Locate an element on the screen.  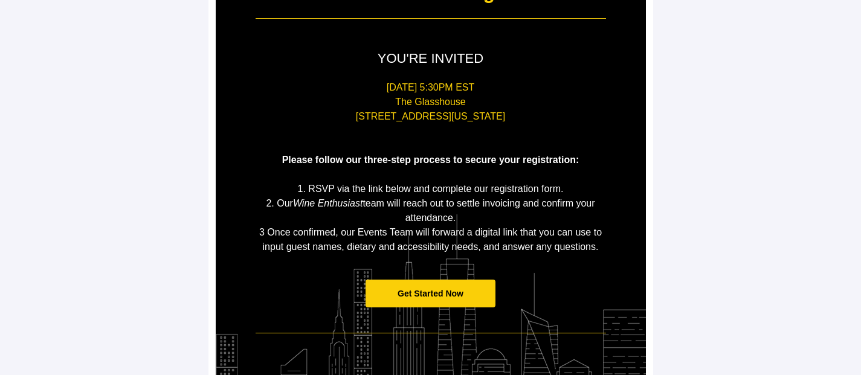
a: Get Started Now is located at coordinates (430, 294).